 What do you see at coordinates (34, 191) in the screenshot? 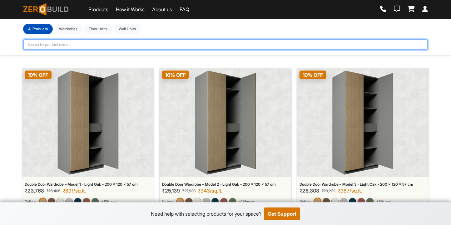
I see `span: ₹23,768` at bounding box center [34, 191].